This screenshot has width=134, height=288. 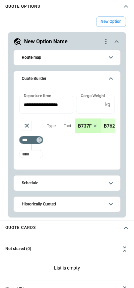 What do you see at coordinates (110, 126) in the screenshot?
I see `p: B762` at bounding box center [110, 126].